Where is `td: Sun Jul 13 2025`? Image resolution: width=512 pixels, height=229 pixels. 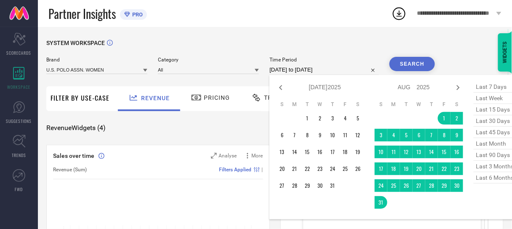 td: Sun Jul 13 2025 is located at coordinates (282, 152).